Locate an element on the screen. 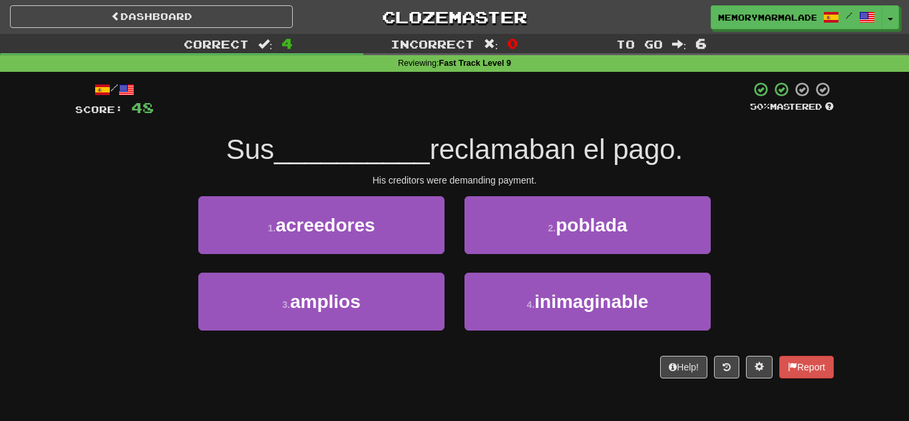 The height and width of the screenshot is (421, 909). strong: Fast Track Level 9 is located at coordinates (475, 63).